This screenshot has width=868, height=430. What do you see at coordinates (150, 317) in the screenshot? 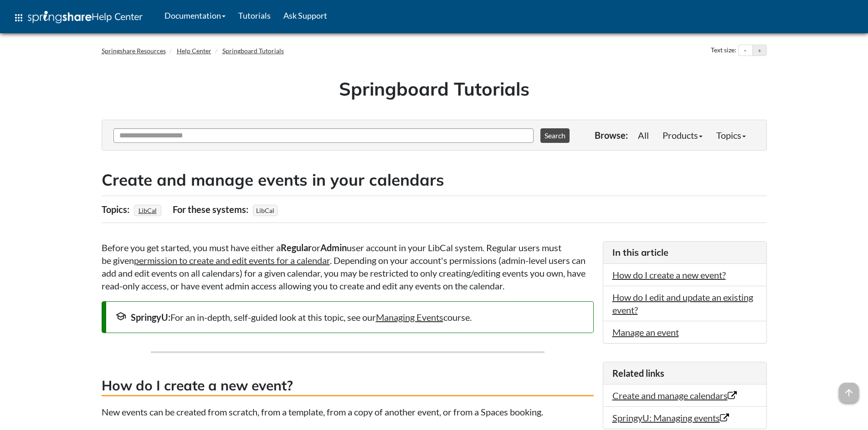
I see `strong: SpringyU:` at bounding box center [150, 317].